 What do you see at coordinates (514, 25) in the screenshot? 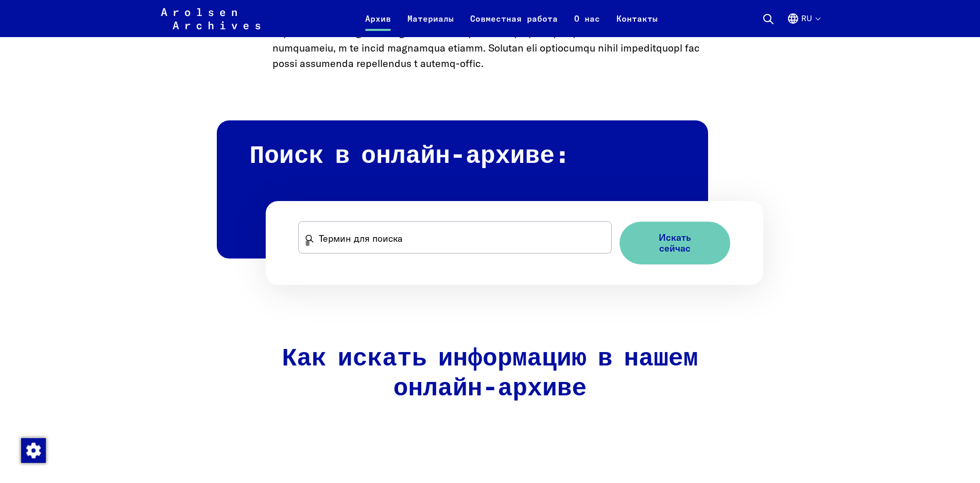
I see `a: Совместная работа` at bounding box center [514, 25].